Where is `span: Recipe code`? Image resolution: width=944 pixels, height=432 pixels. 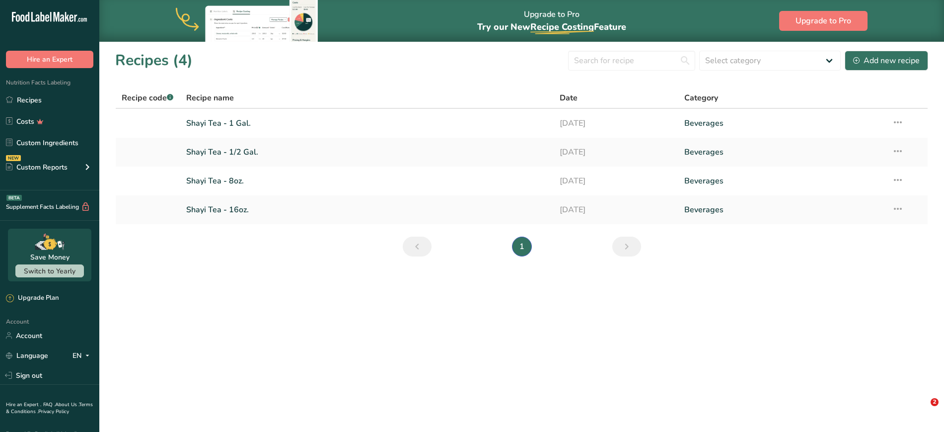
span: Recipe code is located at coordinates (148, 98).